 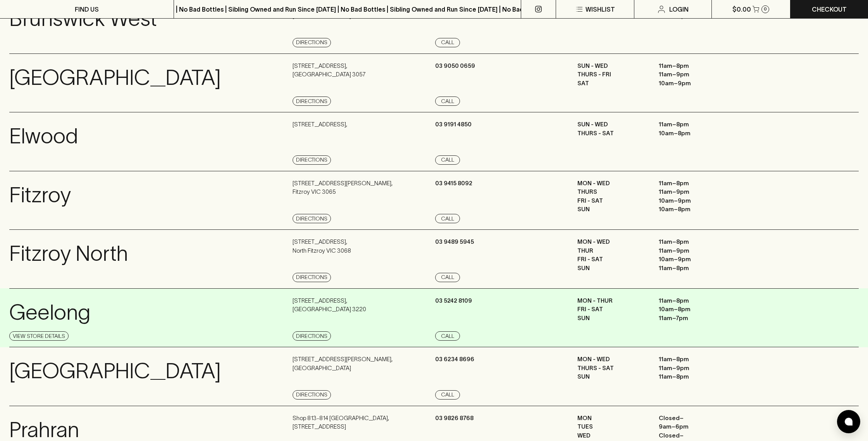 What do you see at coordinates (742, 9) in the screenshot?
I see `p: $0.00` at bounding box center [742, 9].